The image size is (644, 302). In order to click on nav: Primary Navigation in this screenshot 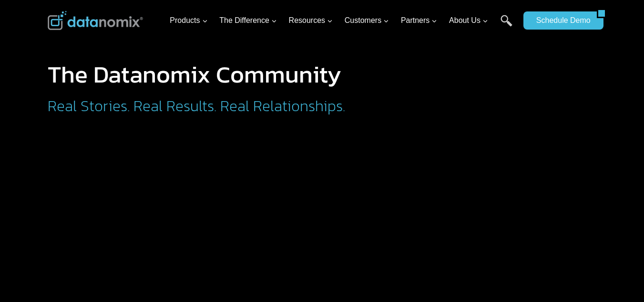, I will do `click(342, 20)`.